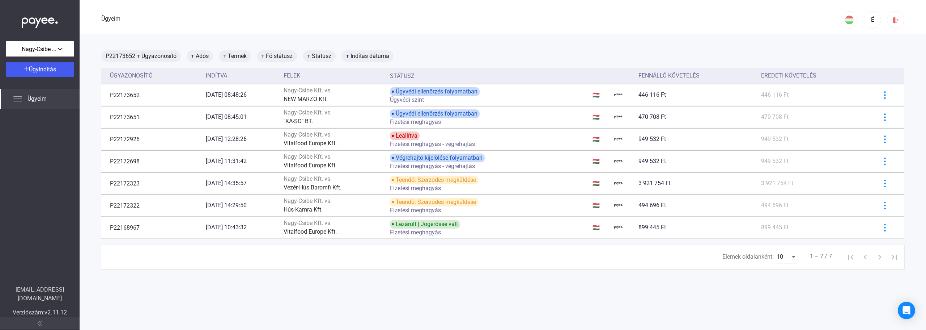 The height and width of the screenshot is (330, 926). Describe the element at coordinates (407, 100) in the screenshot. I see `font: Ügyvédi szint` at that location.